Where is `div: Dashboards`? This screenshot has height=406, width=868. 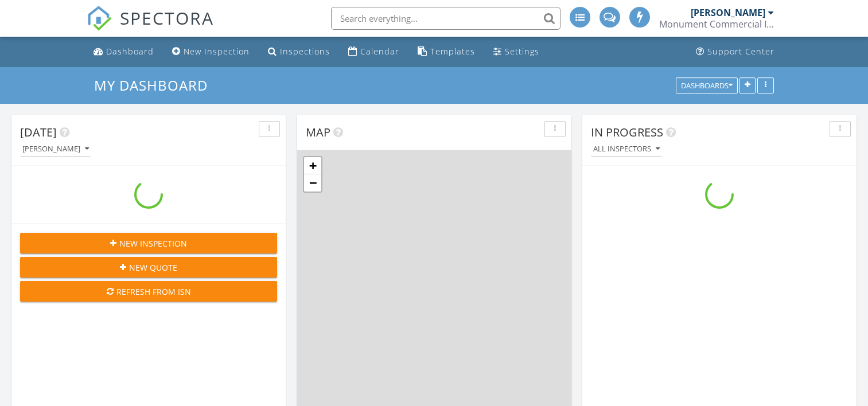 div: Dashboards is located at coordinates (707, 86).